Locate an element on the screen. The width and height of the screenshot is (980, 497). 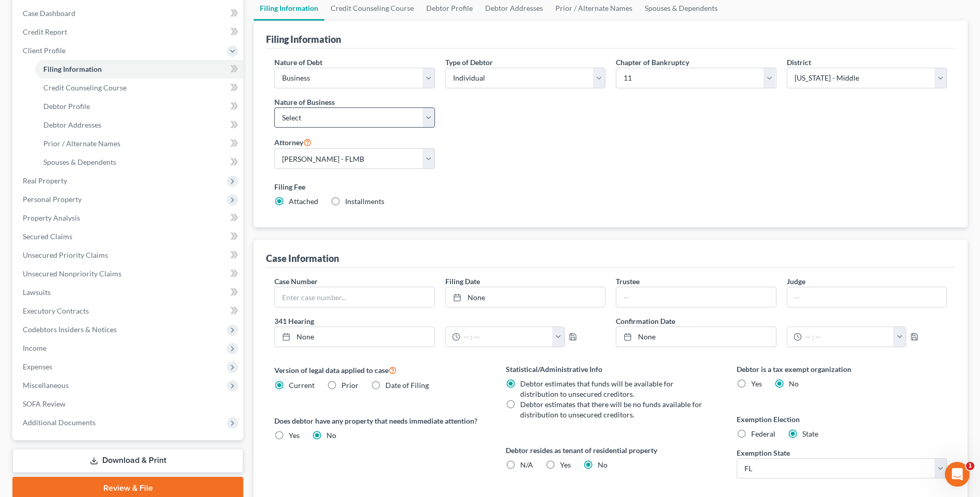
span: Attached is located at coordinates (303, 201).